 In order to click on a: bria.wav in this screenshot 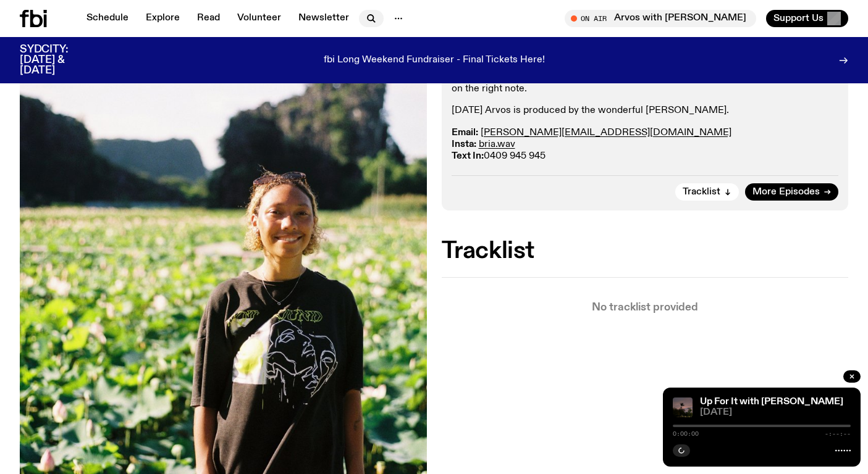, I will do `click(496, 144)`.